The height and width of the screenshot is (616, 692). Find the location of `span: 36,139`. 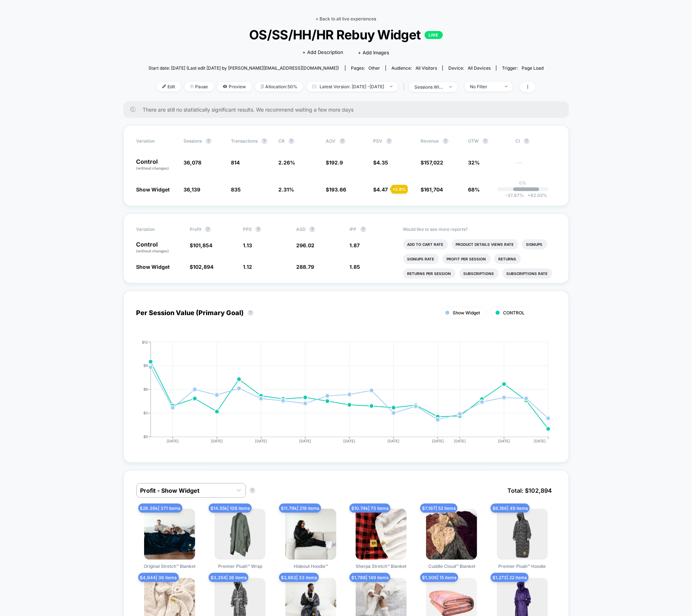

span: 36,139 is located at coordinates (192, 189).